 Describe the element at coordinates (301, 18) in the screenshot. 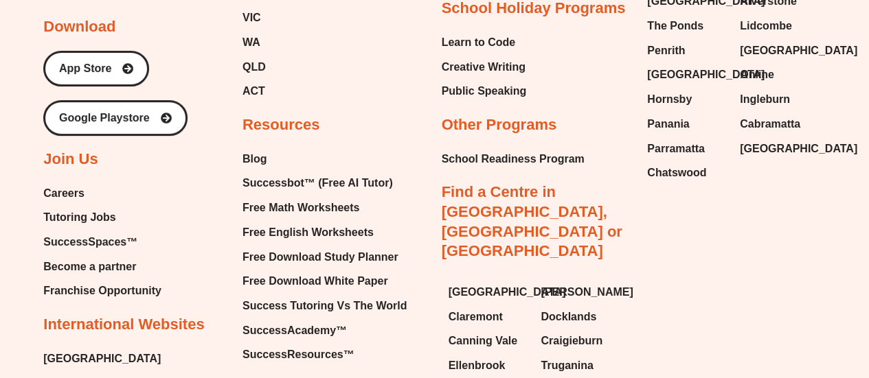

I see `a: VIC` at that location.